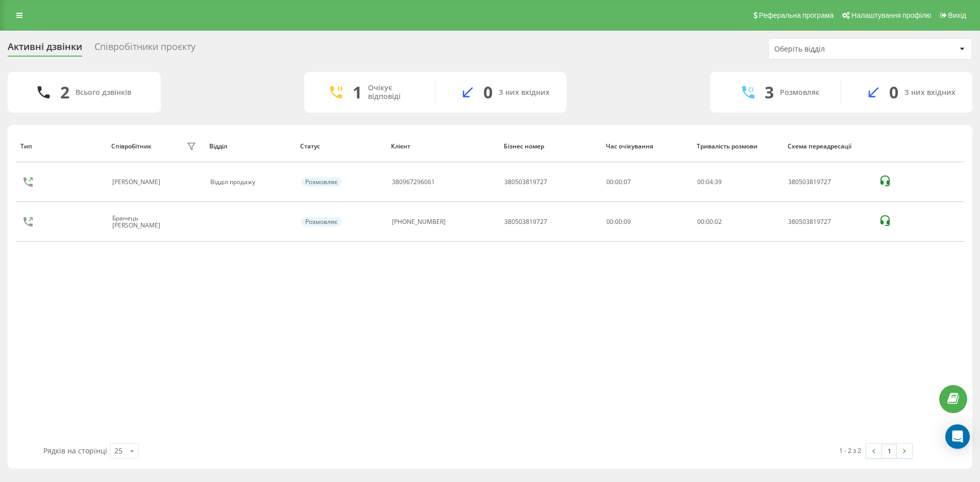 The height and width of the screenshot is (482, 980). I want to click on div: Схема переадресації, so click(828, 147).